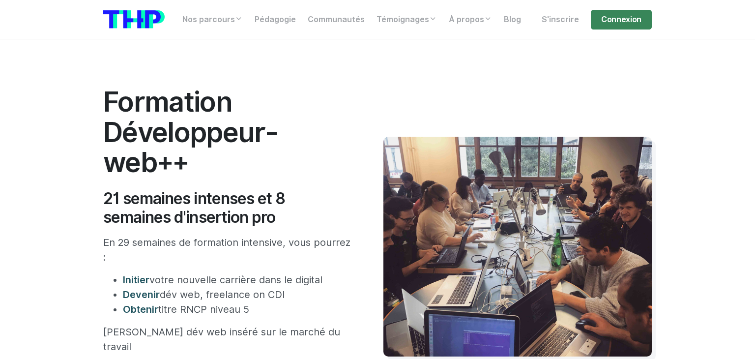 The height and width of the screenshot is (359, 755). I want to click on a: Pédagogie, so click(275, 20).